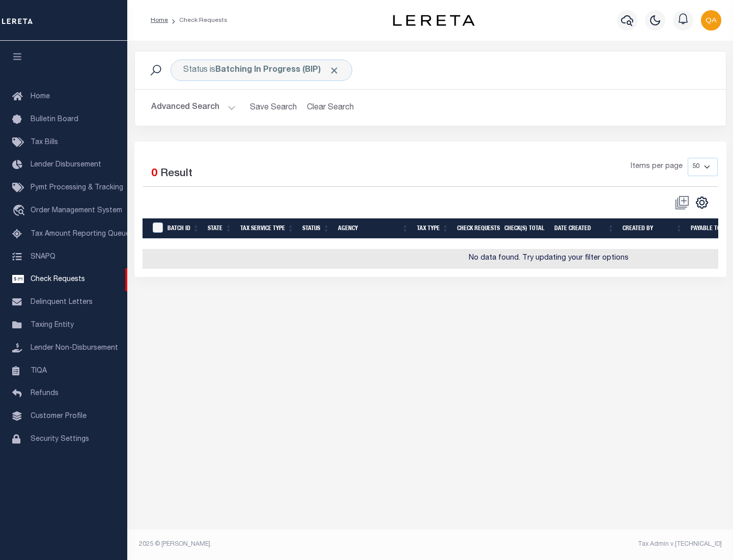  What do you see at coordinates (74, 349) in the screenshot?
I see `span: Lender Non-Disbursement` at bounding box center [74, 349].